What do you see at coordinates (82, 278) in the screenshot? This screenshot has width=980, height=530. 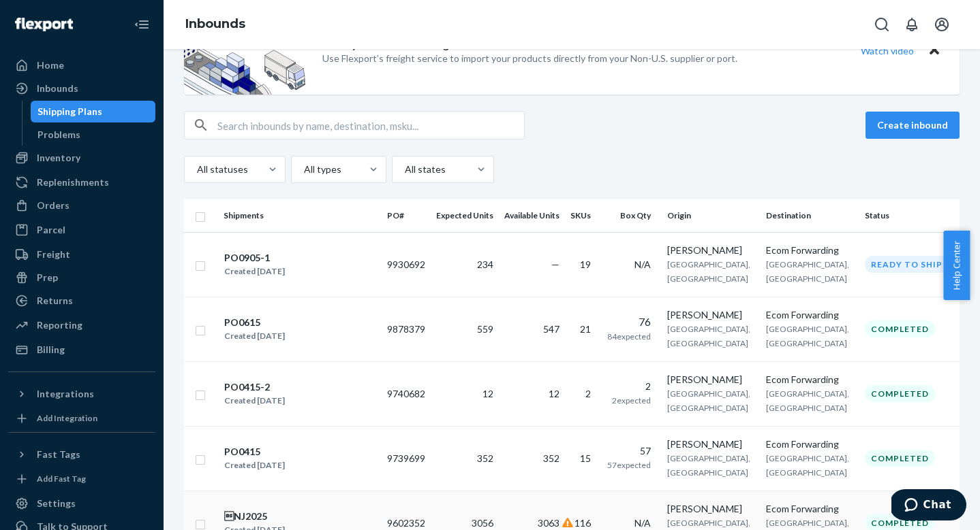 I see `a: Prep` at bounding box center [82, 278].